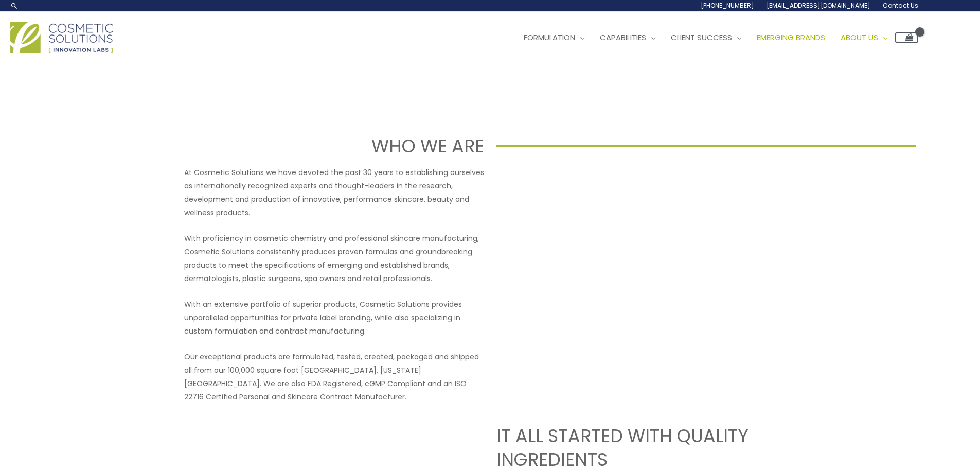 This screenshot has height=469, width=980. What do you see at coordinates (906, 37) in the screenshot?
I see `a: View Shopping Cart, empty` at bounding box center [906, 37].